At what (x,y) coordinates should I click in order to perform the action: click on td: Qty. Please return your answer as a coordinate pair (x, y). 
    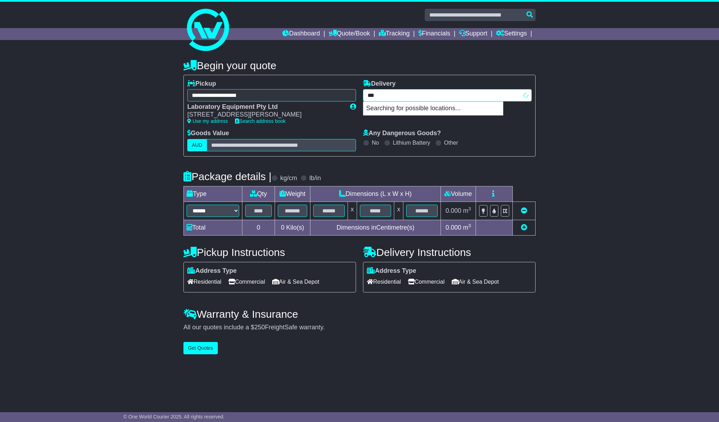
    Looking at the image, I should click on (259, 194).